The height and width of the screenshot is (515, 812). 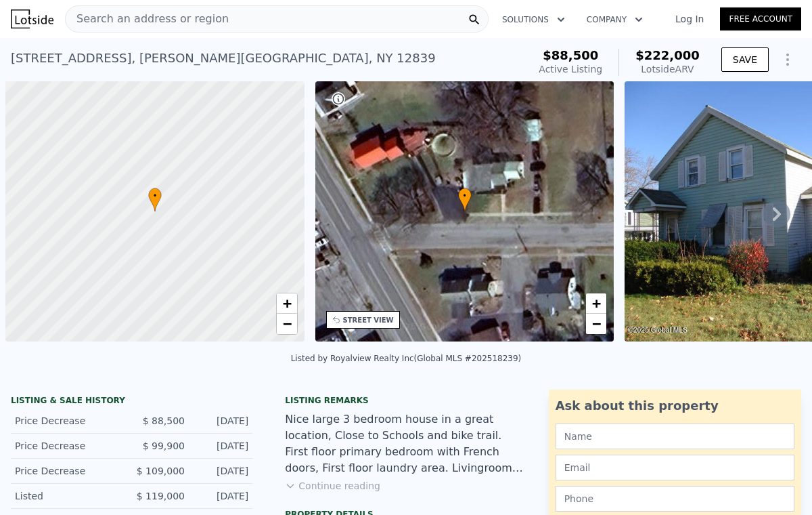 What do you see at coordinates (675, 405) in the screenshot?
I see `div: Ask about this property` at bounding box center [675, 405].